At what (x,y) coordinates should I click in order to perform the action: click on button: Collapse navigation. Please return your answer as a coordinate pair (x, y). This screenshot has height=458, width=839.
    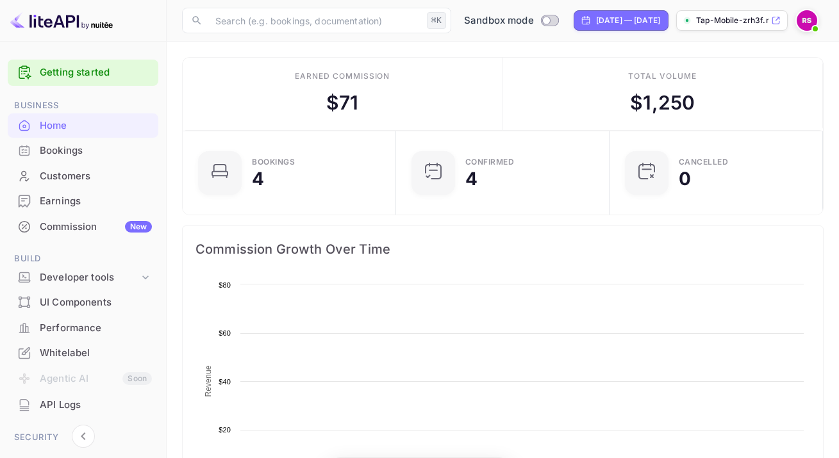
    Looking at the image, I should click on (83, 436).